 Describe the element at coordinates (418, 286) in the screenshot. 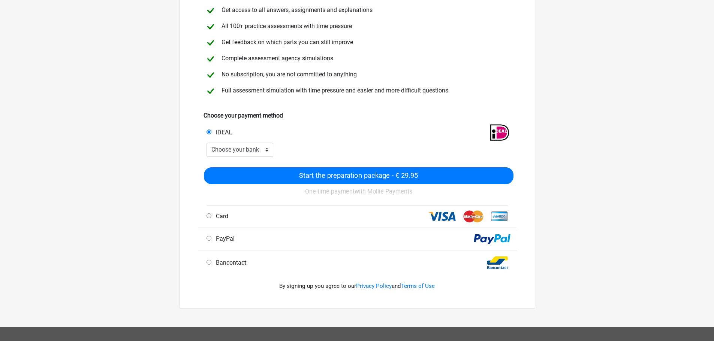

I see `font: Terms of Use` at that location.